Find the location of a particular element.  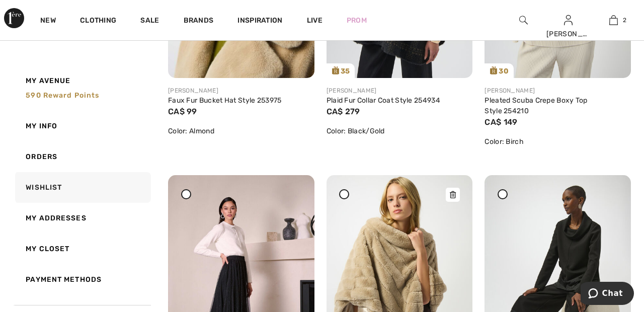

a: My Addresses is located at coordinates (82, 218).